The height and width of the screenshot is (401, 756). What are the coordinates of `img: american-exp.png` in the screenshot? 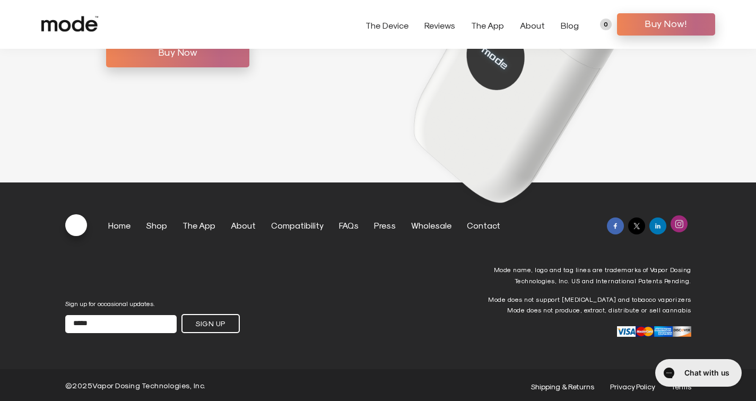 It's located at (663, 331).